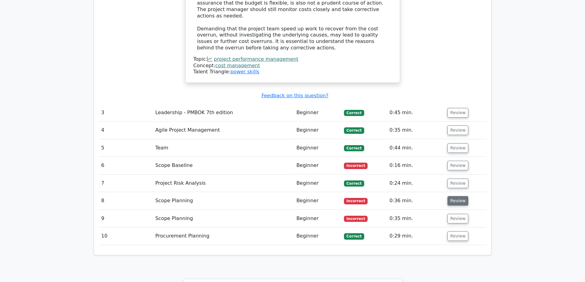  What do you see at coordinates (223, 166) in the screenshot?
I see `td: Scope Baseline` at bounding box center [223, 166].